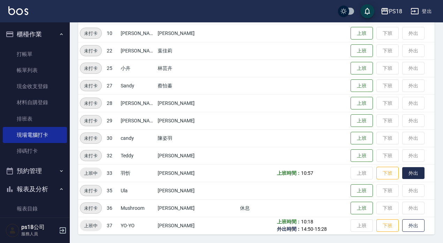 The width and height of the screenshot is (443, 243). I want to click on td: 陳姿羽, so click(197, 138).